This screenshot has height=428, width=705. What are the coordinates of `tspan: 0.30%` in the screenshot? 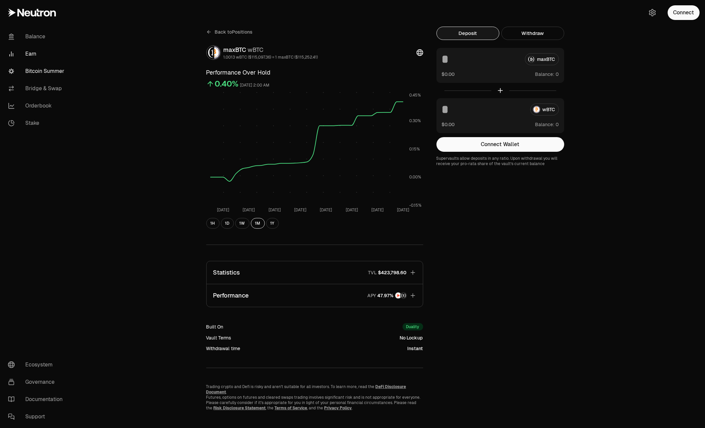 It's located at (415, 121).